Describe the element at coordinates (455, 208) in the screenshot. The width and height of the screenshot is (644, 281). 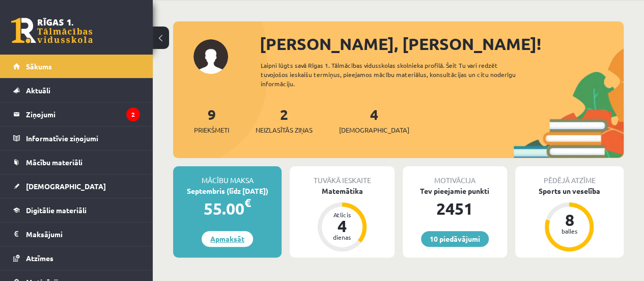
I see `div: 2451` at that location.